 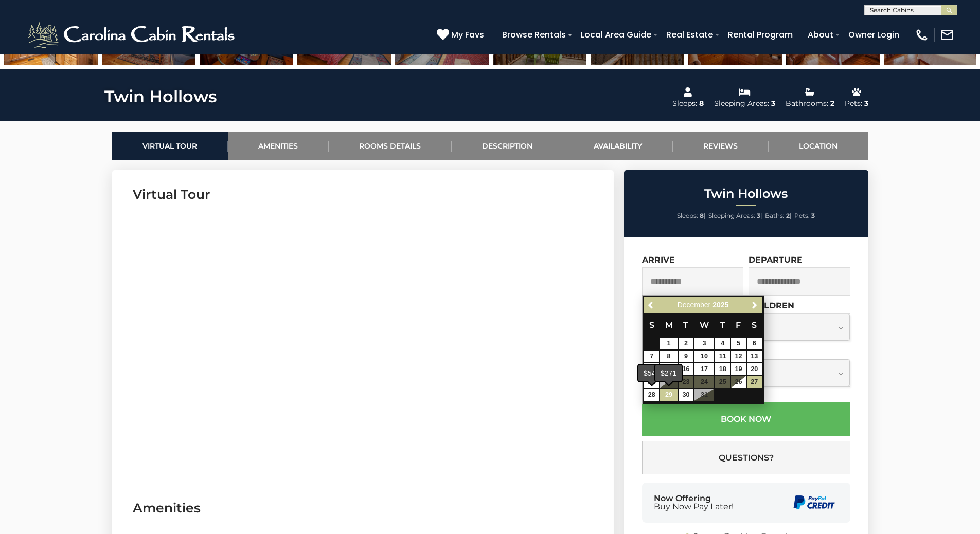 I want to click on a: Next, so click(x=755, y=305).